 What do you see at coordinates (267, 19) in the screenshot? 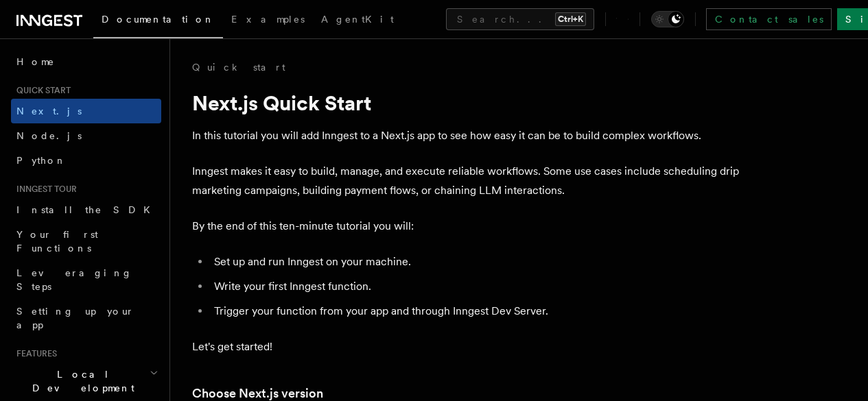
I see `span: Examples` at bounding box center [267, 19].